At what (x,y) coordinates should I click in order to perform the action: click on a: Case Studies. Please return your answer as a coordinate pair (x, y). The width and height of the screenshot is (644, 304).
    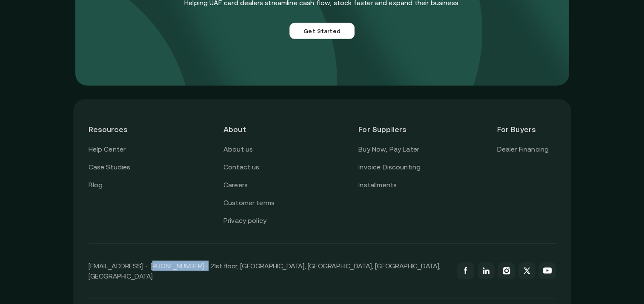
    Looking at the image, I should click on (110, 167).